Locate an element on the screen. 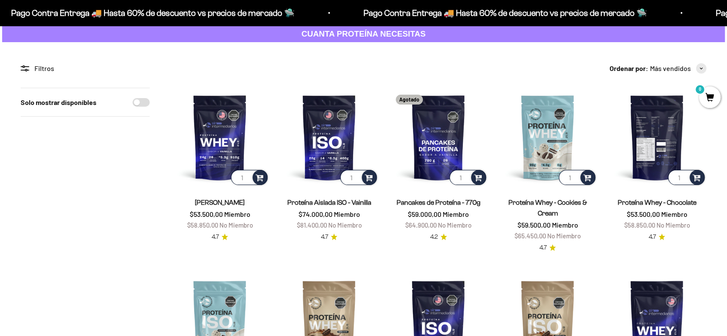  span: $81.400,00 is located at coordinates (312, 225).